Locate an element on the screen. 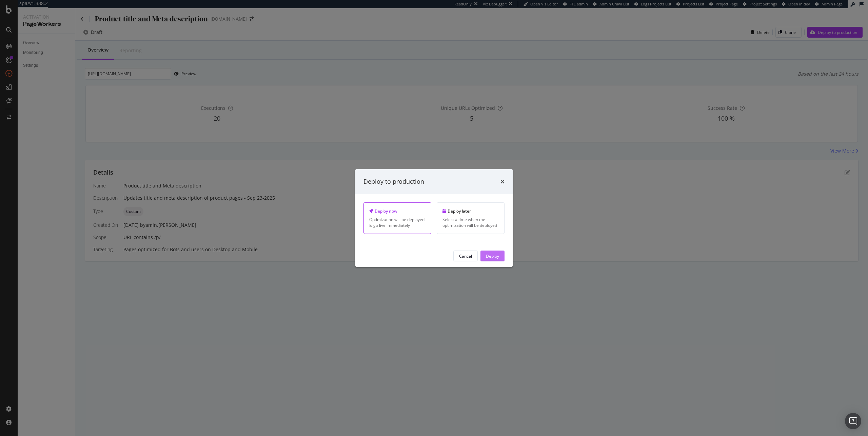 The width and height of the screenshot is (868, 436). div: Deploy later is located at coordinates (471, 211).